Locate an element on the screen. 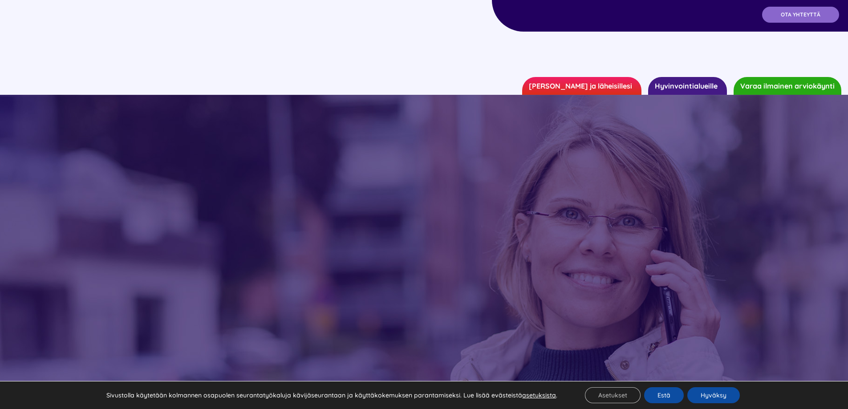 The image size is (848, 409). button: Estä is located at coordinates (664, 395).